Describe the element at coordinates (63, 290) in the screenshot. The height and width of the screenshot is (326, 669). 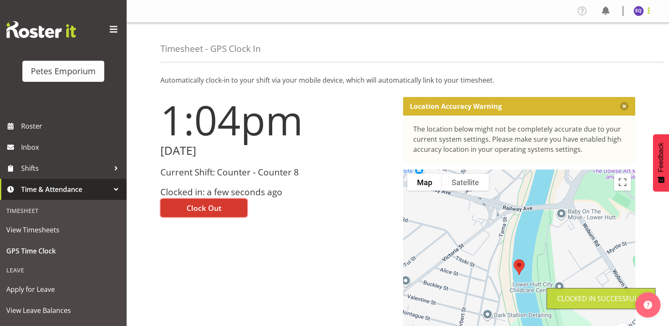
I see `a: Apply for Leave` at that location.